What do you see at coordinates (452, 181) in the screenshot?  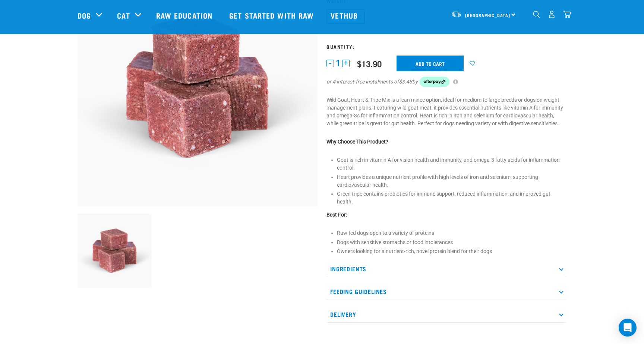 I see `li: Heart provides a unique nutrient profile with high levels of iron and selenium, supporting cardio...` at bounding box center [452, 181].